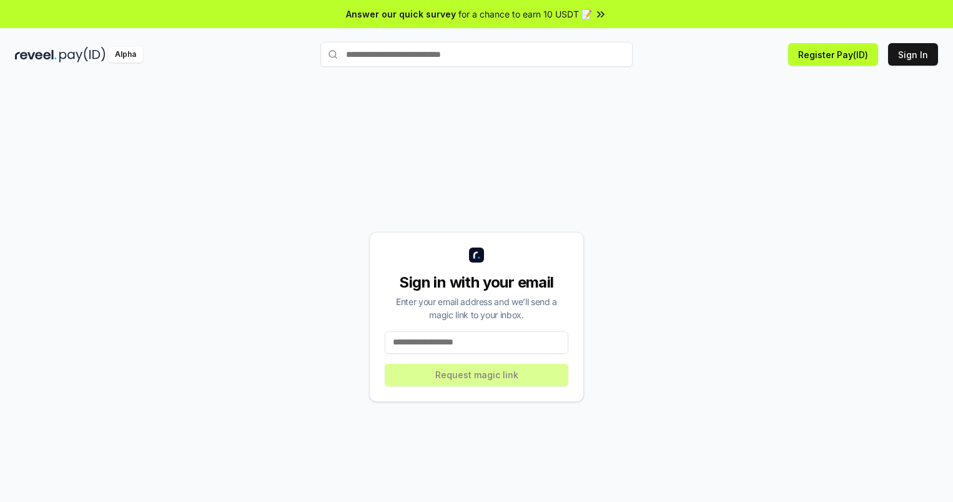 This screenshot has width=953, height=502. What do you see at coordinates (477, 308) in the screenshot?
I see `div: Enter your email address and we’ll send a magic link to your inbox.` at bounding box center [477, 308].